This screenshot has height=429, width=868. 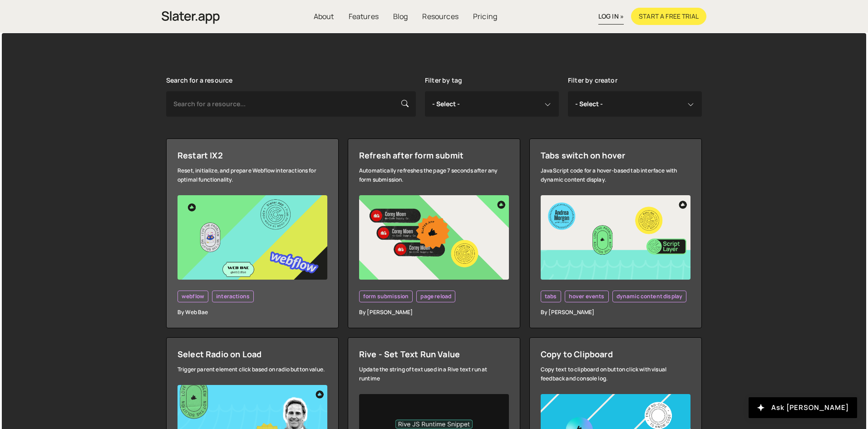 What do you see at coordinates (669, 16) in the screenshot?
I see `a: Start a free trial` at bounding box center [669, 16].